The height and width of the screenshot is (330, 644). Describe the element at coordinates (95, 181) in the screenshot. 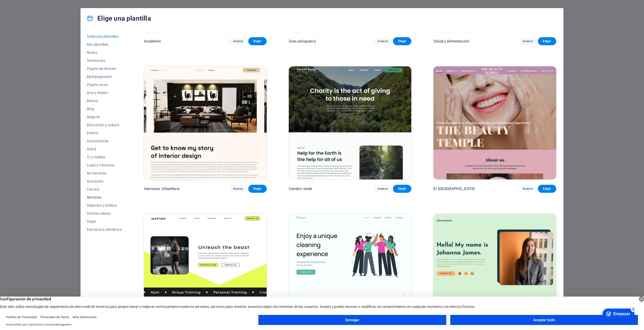

I see `font: Actuación` at that location.